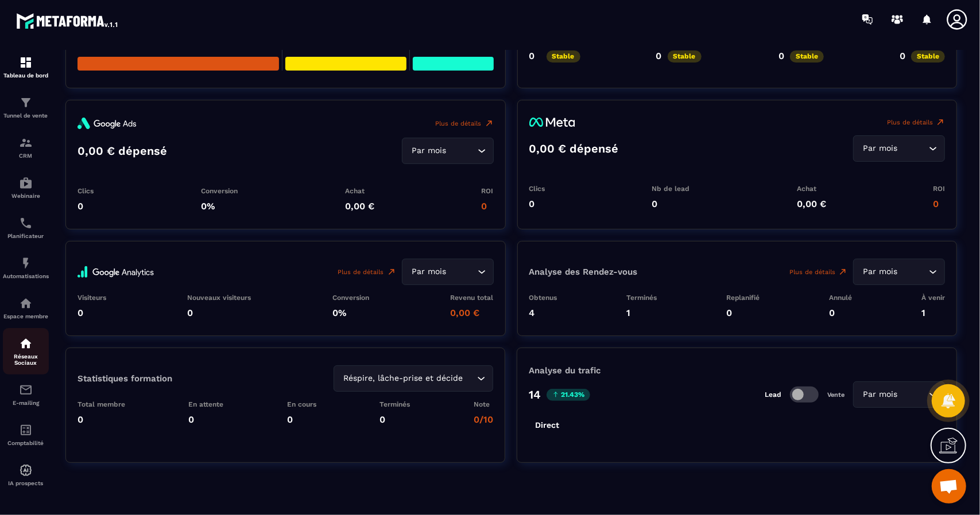 The height and width of the screenshot is (515, 980). Describe the element at coordinates (841, 298) in the screenshot. I see `p: Annulé` at that location.